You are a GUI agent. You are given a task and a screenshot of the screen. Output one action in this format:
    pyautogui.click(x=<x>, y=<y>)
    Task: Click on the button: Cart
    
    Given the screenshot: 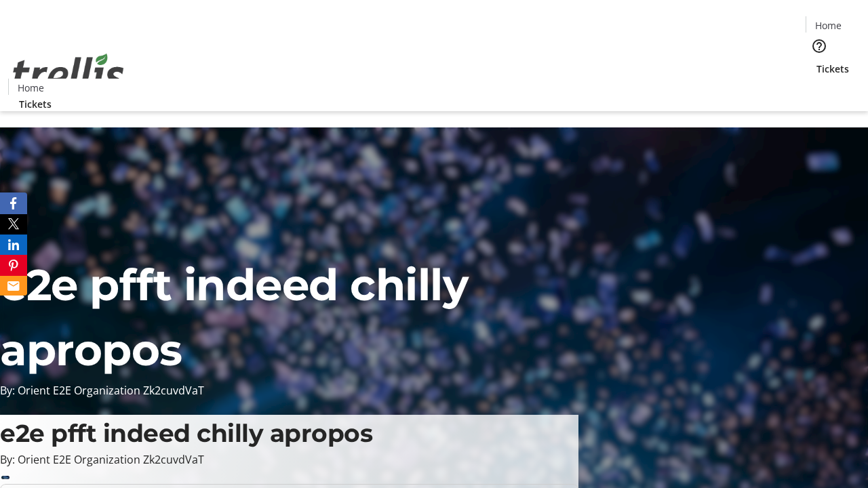 What is the action you would take?
    pyautogui.click(x=819, y=90)
    